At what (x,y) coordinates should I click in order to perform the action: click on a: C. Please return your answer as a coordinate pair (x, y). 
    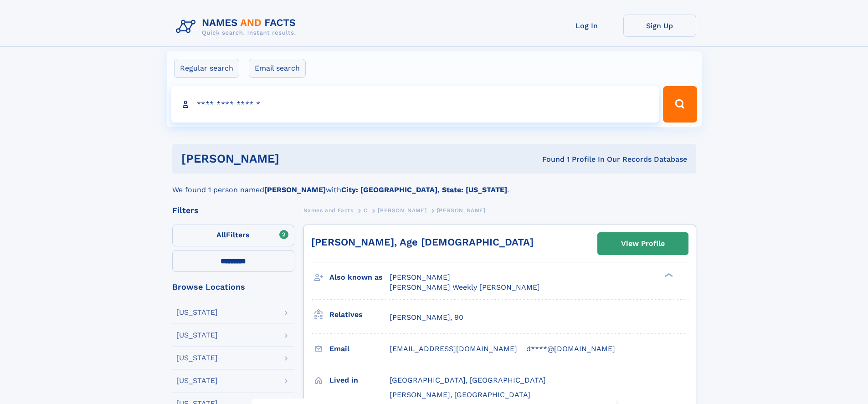
    Looking at the image, I should click on (366, 210).